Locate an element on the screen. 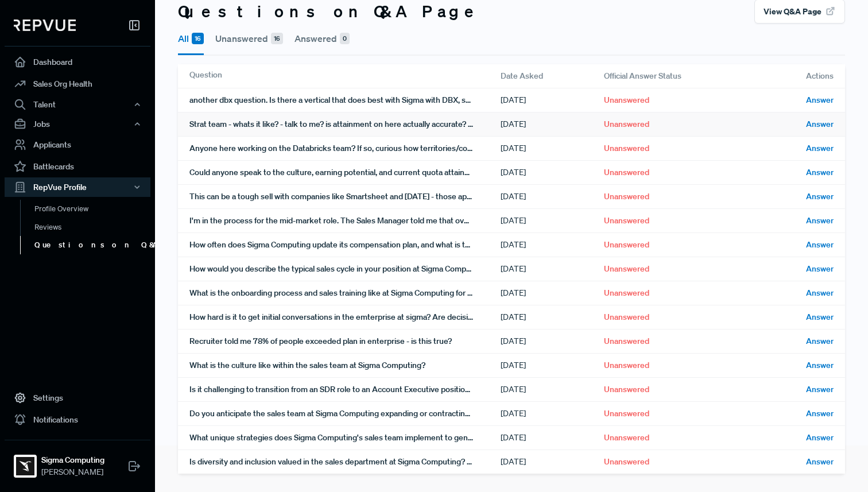  a: Battlecards is located at coordinates (78, 167).